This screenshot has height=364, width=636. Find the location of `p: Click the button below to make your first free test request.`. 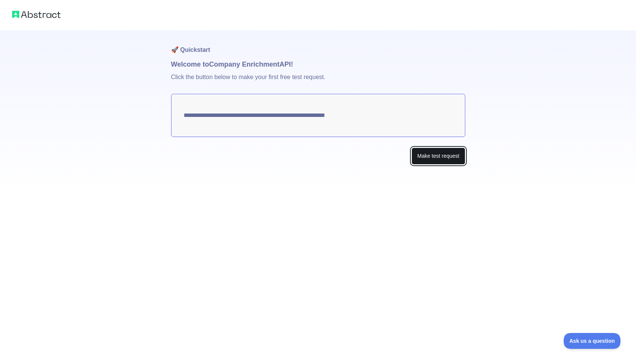

p: Click the button below to make your first free test request. is located at coordinates (318, 82).